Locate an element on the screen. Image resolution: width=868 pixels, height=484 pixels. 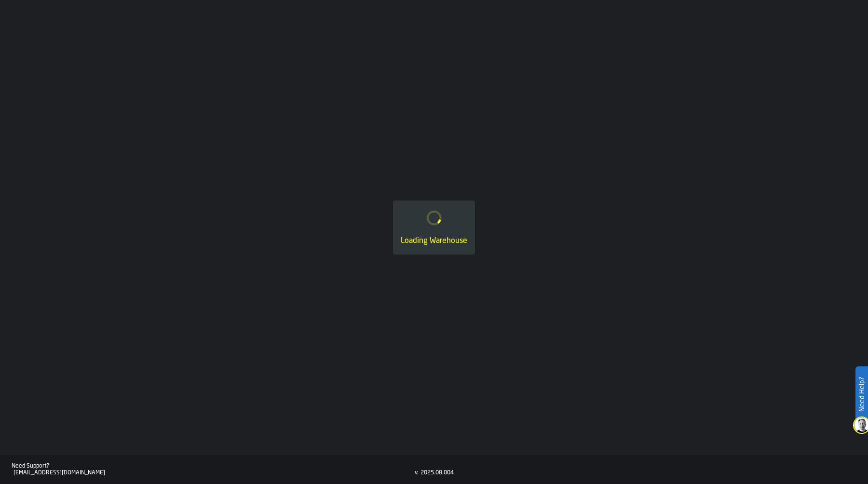
label: Need Help? is located at coordinates (861, 395).